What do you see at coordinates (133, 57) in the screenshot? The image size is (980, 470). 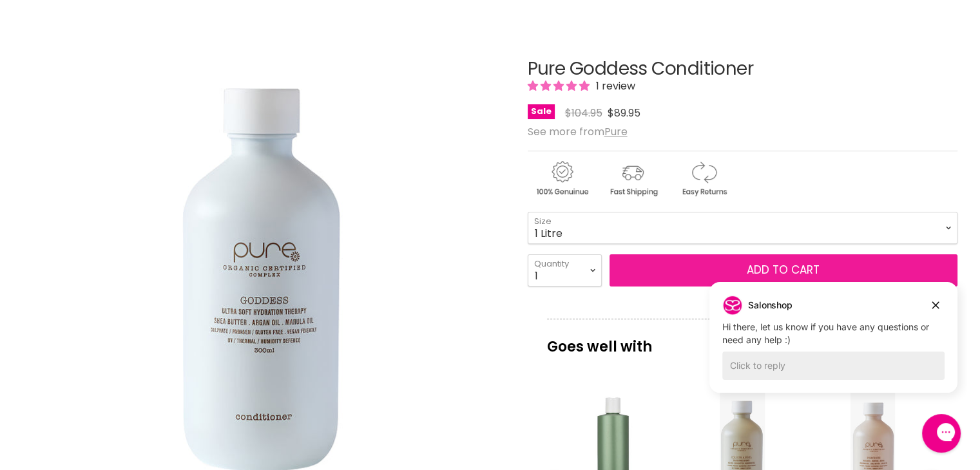 I see `div: Campaign message` at bounding box center [133, 57].